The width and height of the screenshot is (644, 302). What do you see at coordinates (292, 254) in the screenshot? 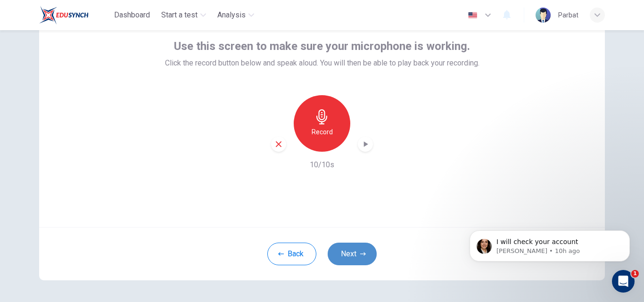
I see `button: Back` at bounding box center [292, 254].